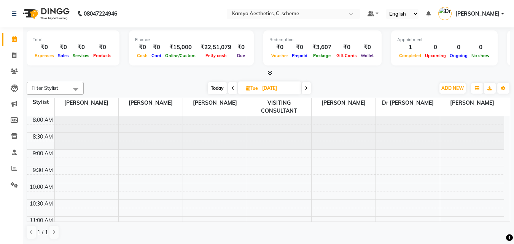 This screenshot has height=244, width=514. Describe the element at coordinates (44, 56) in the screenshot. I see `span: Expenses` at that location.